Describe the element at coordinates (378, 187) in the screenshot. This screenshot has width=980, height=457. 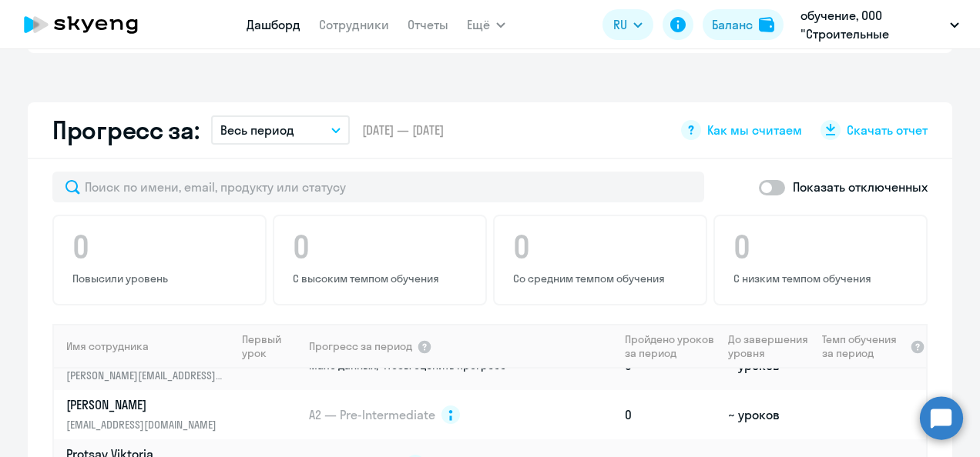
I see `input: Поиск по имени, email, продукту или статусу` at that location.